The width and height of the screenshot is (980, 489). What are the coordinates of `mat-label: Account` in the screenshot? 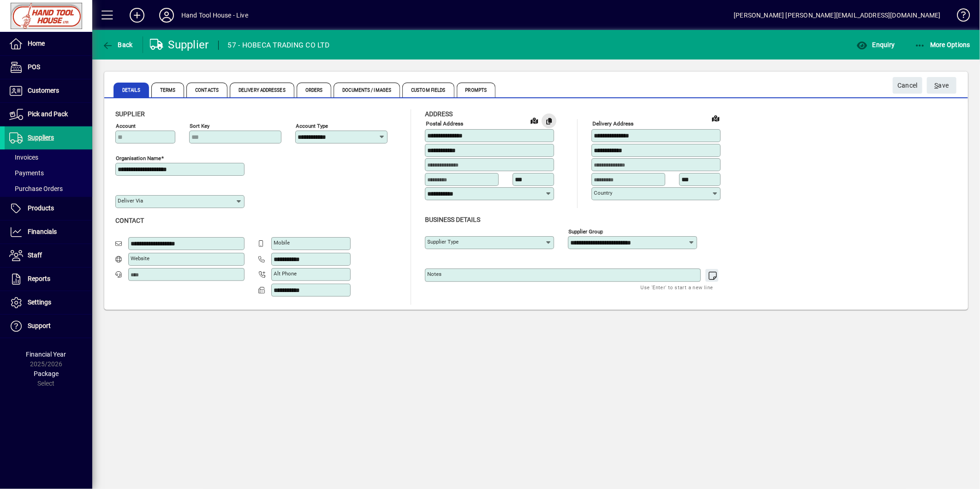 It's located at (126, 126).